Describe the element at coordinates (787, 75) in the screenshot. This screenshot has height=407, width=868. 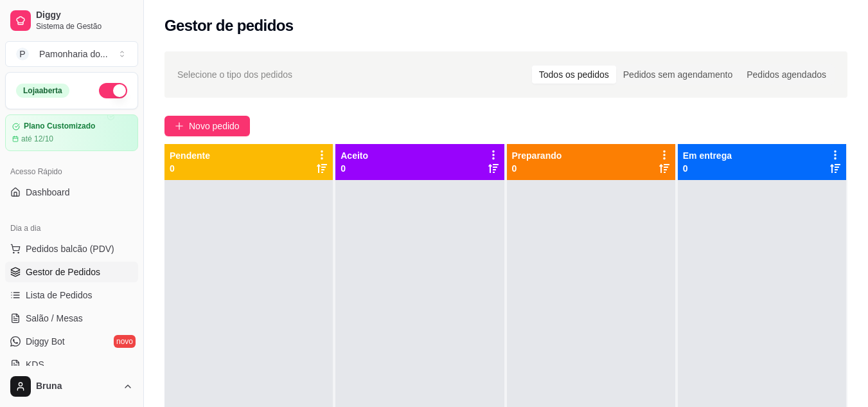
I see `div: Pedidos agendados` at that location.